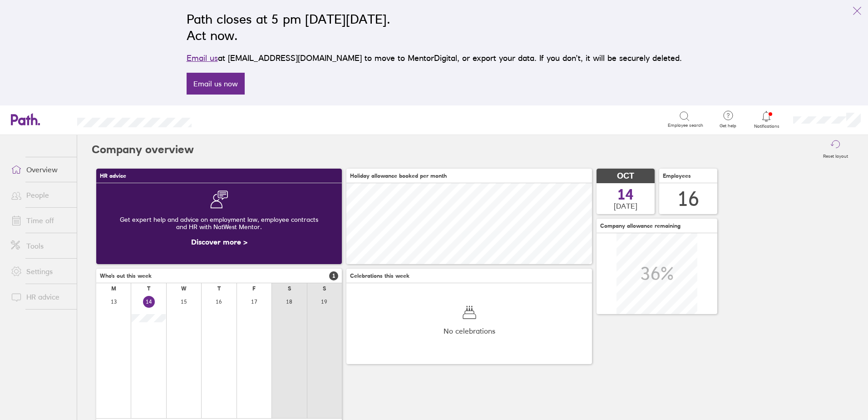 Image resolution: width=868 pixels, height=420 pixels. I want to click on h2: Company overview, so click(142, 149).